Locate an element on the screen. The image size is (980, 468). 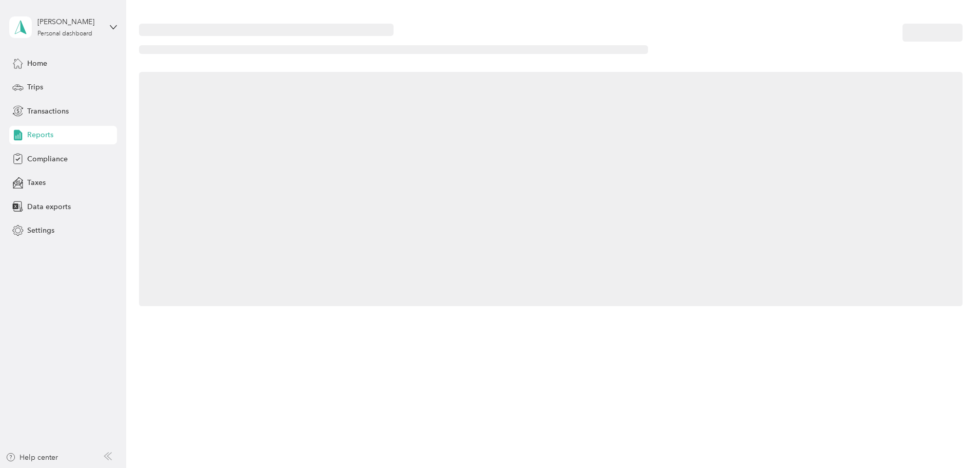
div: Help center is located at coordinates (32, 457).